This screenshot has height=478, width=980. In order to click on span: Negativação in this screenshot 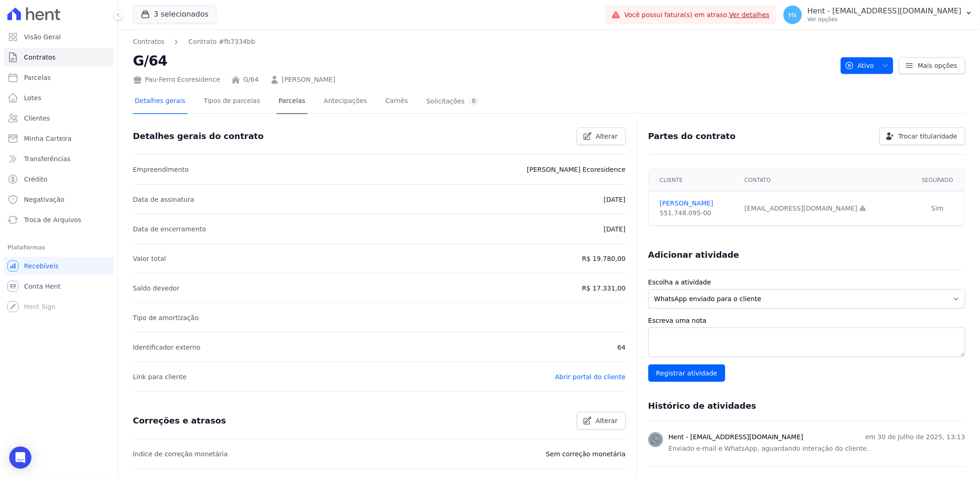, I will do `click(45, 200)`.